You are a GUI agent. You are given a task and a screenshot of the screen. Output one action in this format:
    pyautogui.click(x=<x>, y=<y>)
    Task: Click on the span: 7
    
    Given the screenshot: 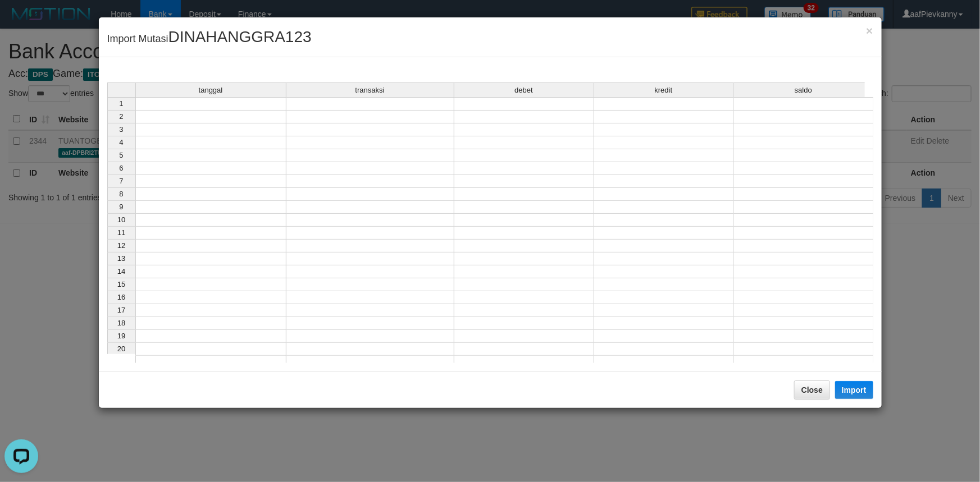 What is the action you would take?
    pyautogui.click(x=120, y=180)
    